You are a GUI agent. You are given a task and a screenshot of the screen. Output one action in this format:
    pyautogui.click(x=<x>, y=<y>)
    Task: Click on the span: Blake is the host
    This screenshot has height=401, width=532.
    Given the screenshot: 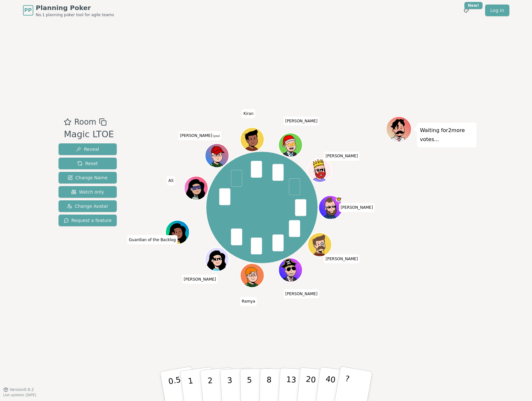 What is the action you would take?
    pyautogui.click(x=338, y=200)
    